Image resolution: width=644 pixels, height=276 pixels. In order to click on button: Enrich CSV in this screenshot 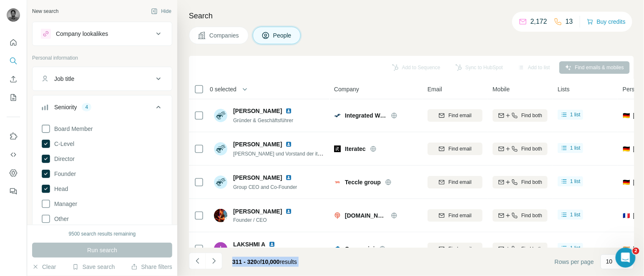, I will do `click(14, 79)`.